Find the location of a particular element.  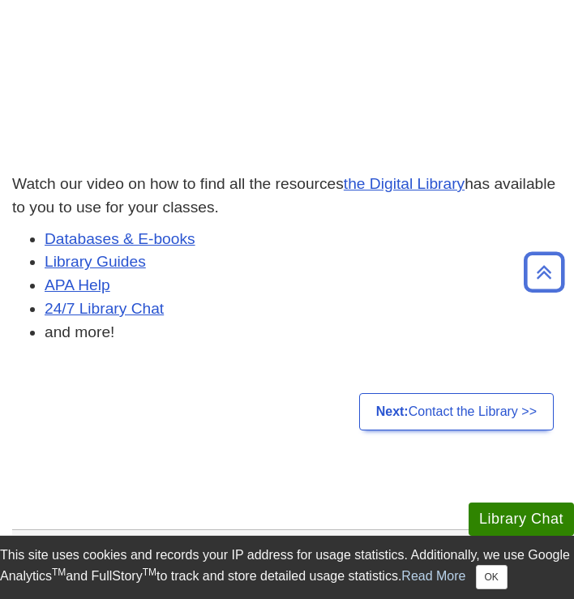

a: Next:Contact the Library >> is located at coordinates (456, 412).